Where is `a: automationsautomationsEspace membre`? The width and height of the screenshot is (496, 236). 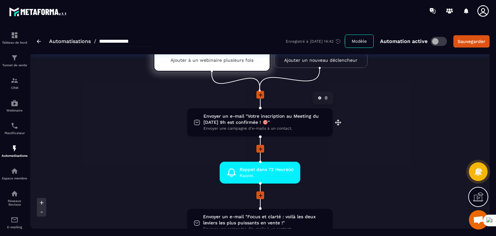
a: automationsautomationsEspace membre is located at coordinates (15, 173).